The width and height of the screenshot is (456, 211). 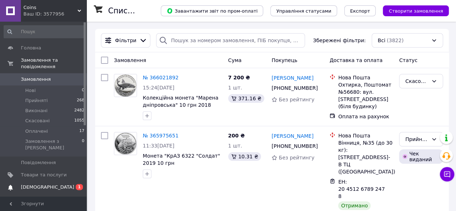 I want to click on span: Замовлення та повідомлення, so click(x=54, y=63).